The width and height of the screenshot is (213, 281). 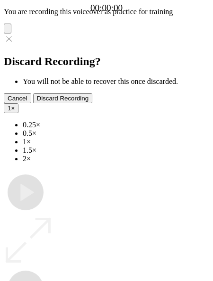 What do you see at coordinates (116, 82) in the screenshot?
I see `li: You will not be able to recover this once discarded.` at bounding box center [116, 82].